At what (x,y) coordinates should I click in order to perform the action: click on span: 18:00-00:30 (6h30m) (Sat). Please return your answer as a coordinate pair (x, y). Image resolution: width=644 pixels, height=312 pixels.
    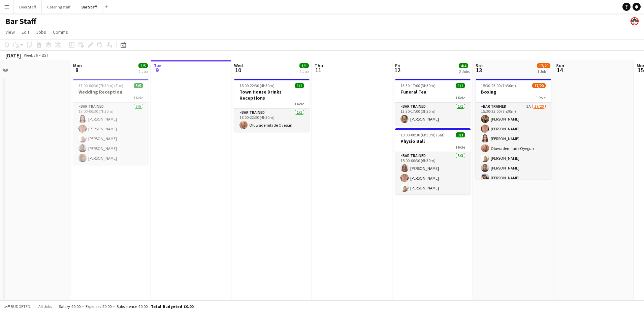
    Looking at the image, I should click on (423, 135).